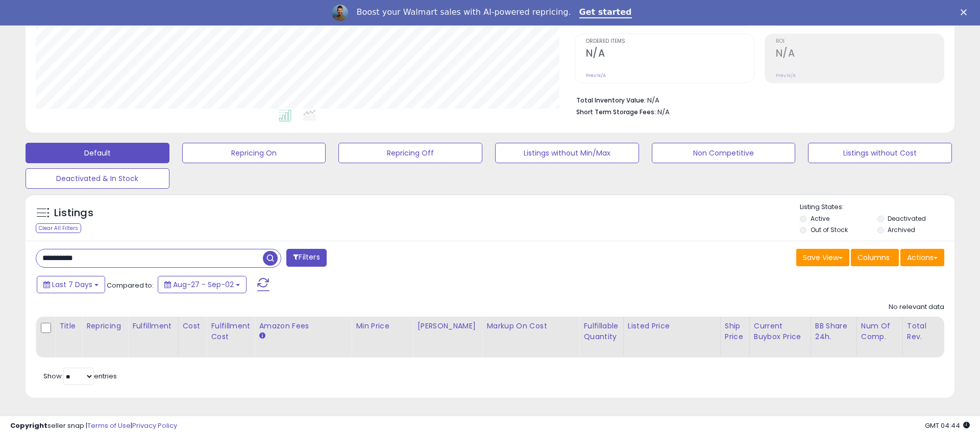 The width and height of the screenshot is (980, 436). What do you see at coordinates (97, 179) in the screenshot?
I see `button: Deactivated & In Stock` at bounding box center [97, 179].